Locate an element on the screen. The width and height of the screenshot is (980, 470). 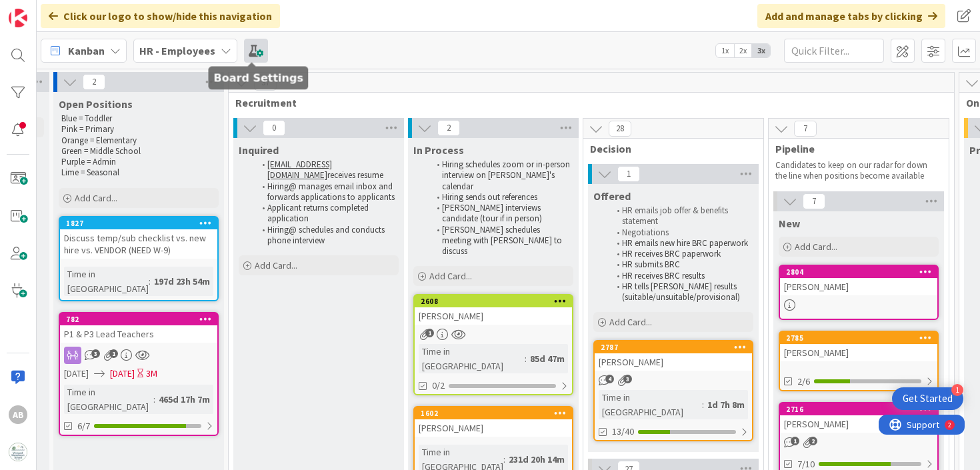
div: 2787 is located at coordinates (673, 347).